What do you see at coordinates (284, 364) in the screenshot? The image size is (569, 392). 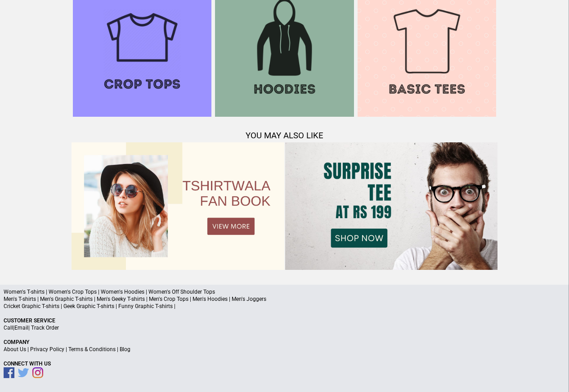 I see `p: Connect With Us` at bounding box center [284, 364].